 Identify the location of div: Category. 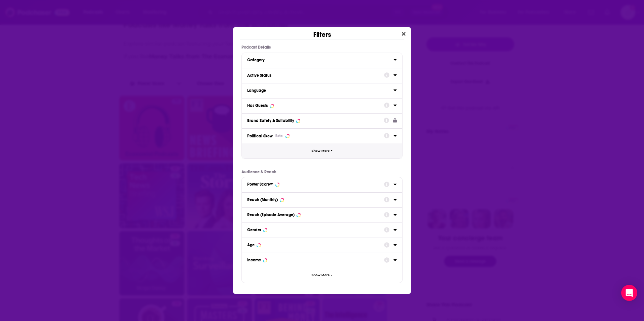
(318, 60).